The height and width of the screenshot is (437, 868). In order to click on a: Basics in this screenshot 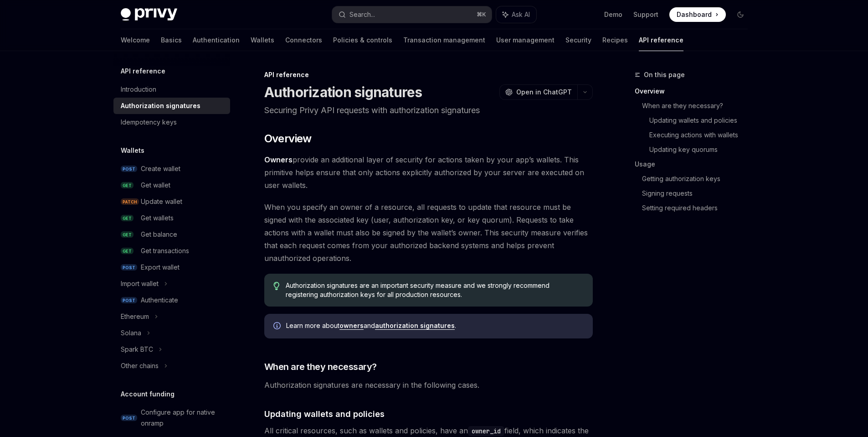, I will do `click(171, 40)`.